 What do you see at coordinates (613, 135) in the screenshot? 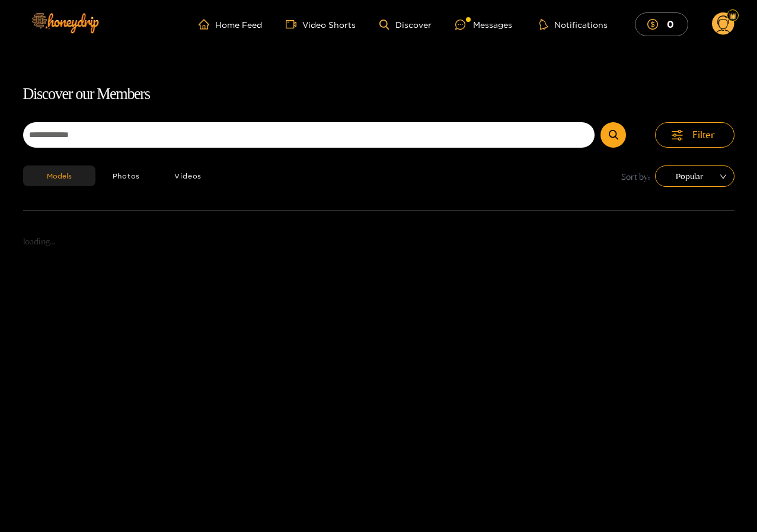
I see `button: Submit Search` at bounding box center [613, 135].